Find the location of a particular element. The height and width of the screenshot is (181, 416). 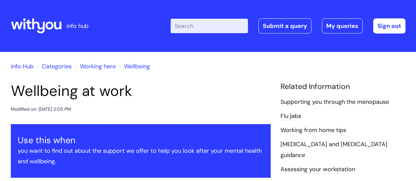

li: Wellbeing is located at coordinates (134, 66).